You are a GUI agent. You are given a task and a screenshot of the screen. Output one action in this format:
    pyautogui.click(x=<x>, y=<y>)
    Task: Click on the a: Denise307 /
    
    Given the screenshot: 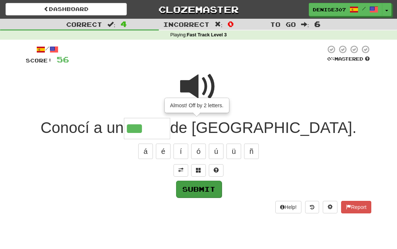 What is the action you would take?
    pyautogui.click(x=346, y=10)
    